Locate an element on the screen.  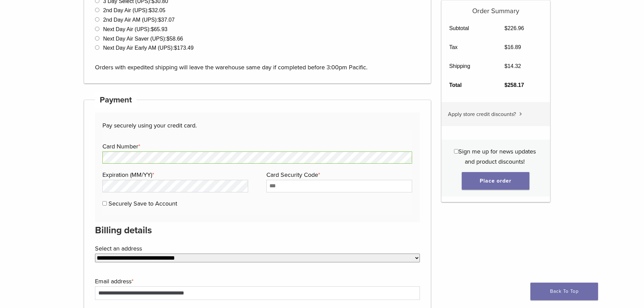
th: Tax is located at coordinates (469, 48).